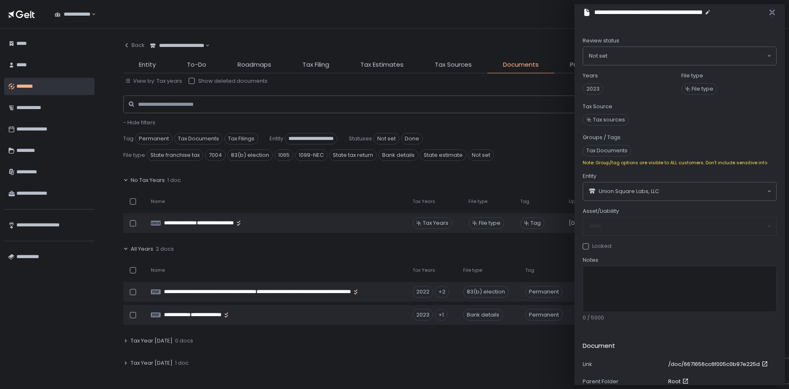 This screenshot has width=789, height=389. Describe the element at coordinates (142, 249) in the screenshot. I see `span: All Years` at that location.